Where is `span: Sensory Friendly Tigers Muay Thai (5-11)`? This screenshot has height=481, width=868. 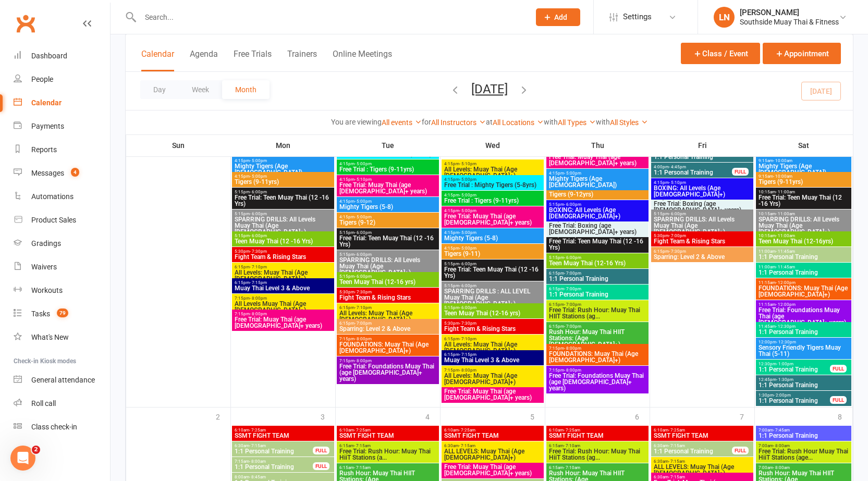
span: Sensory Friendly Tigers Muay Thai (5-11) is located at coordinates (803, 351).